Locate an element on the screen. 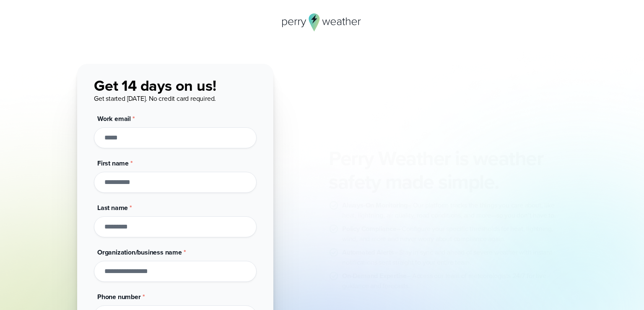 This screenshot has width=644, height=310. span: Work email is located at coordinates (114, 119).